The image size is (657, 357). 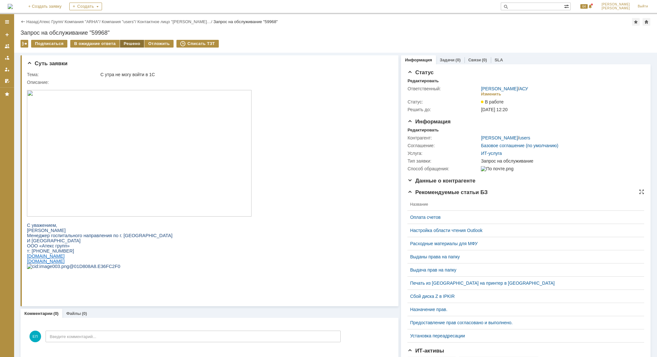 What do you see at coordinates (32, 21) in the screenshot?
I see `a: Назад` at bounding box center [32, 21].